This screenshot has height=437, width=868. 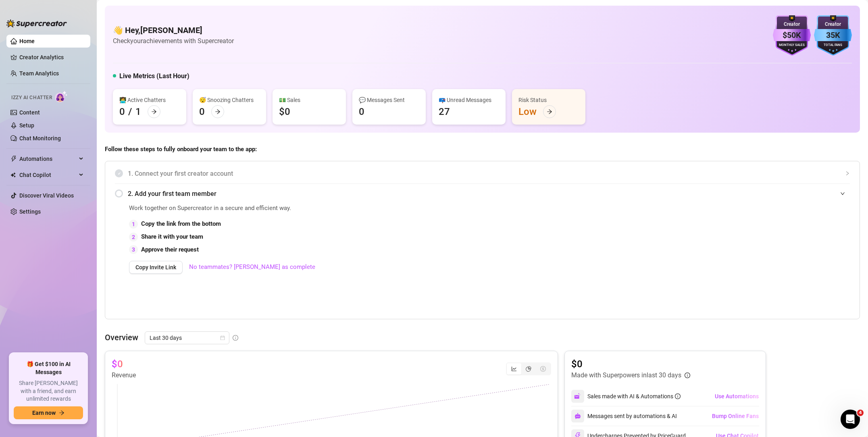 I want to click on div: 1. Connect your first creator account, so click(x=482, y=173).